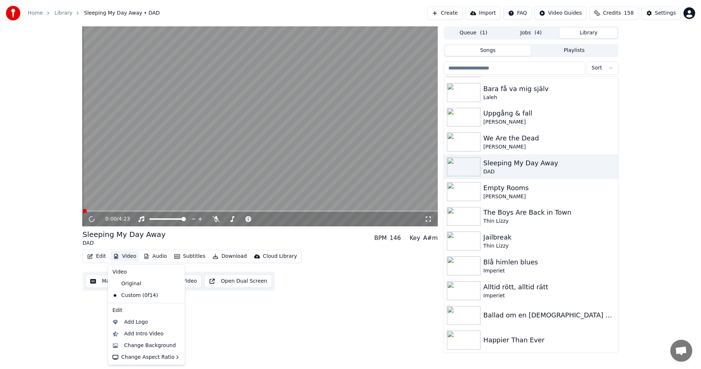  I want to click on div: Add Logo, so click(136, 322).